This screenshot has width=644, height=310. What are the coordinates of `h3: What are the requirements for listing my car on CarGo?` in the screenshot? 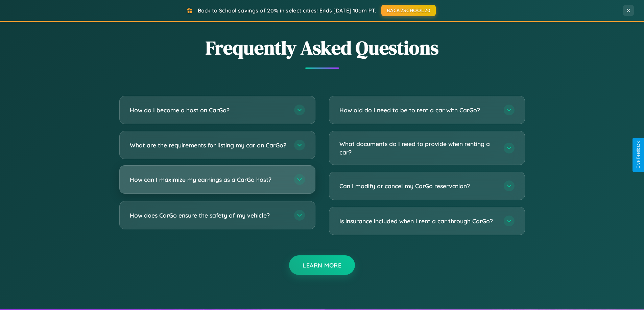 It's located at (209, 145).